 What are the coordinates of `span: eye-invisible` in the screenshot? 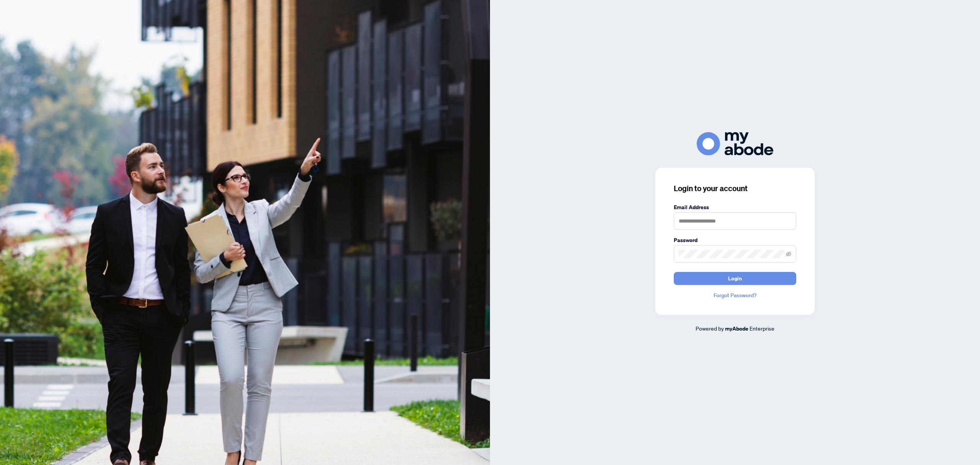 It's located at (789, 254).